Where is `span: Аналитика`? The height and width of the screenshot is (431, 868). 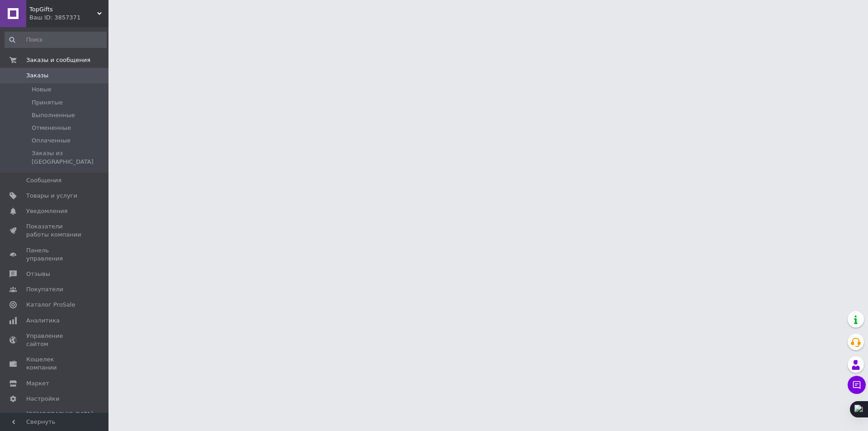 span: Аналитика is located at coordinates (43, 321).